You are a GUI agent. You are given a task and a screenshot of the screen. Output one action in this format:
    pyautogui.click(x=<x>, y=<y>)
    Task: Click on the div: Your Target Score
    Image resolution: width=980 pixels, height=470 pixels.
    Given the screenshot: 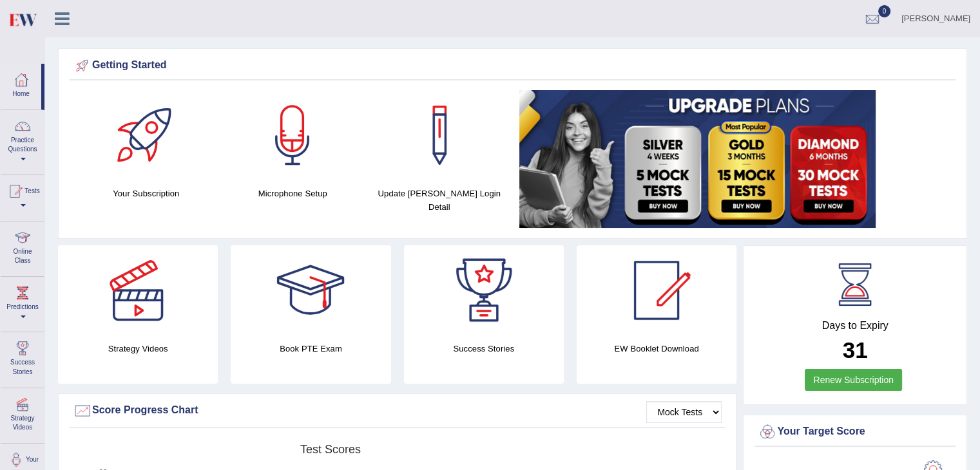 What is the action you would take?
    pyautogui.click(x=855, y=432)
    